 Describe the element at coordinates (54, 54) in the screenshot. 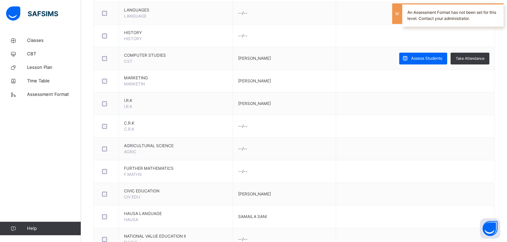

I see `span: CBT` at that location.